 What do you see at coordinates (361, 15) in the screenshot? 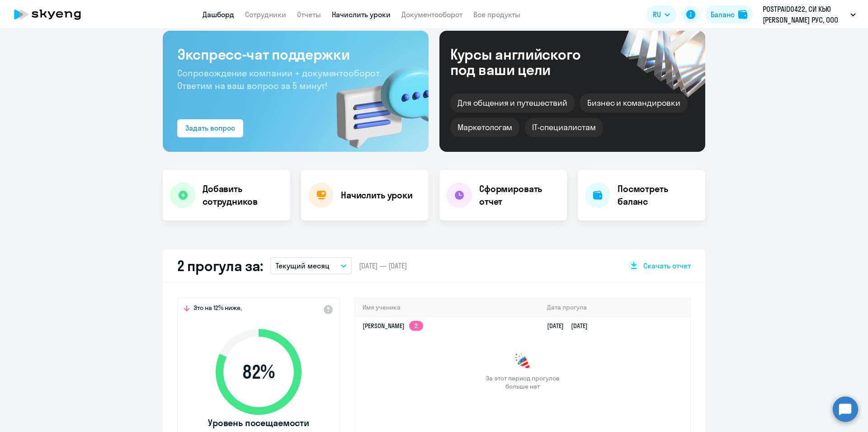
I see `a: Начислить уроки` at bounding box center [361, 15].